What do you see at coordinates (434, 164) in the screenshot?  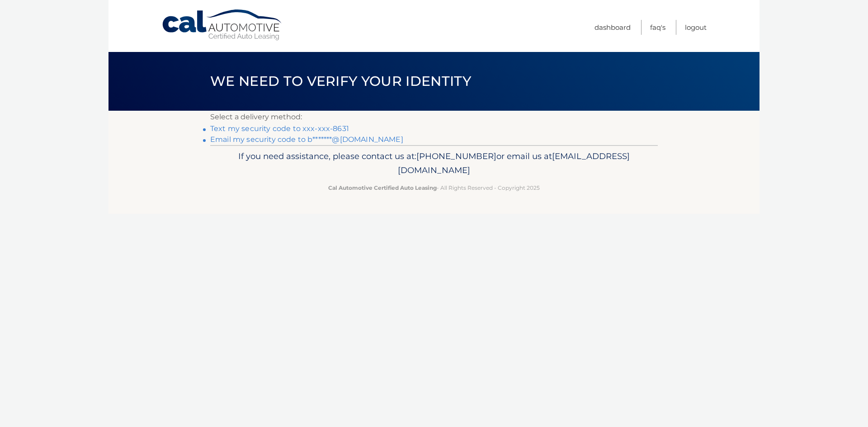 I see `p: If you need assistance, please contact us at: or email us at` at bounding box center [434, 164].